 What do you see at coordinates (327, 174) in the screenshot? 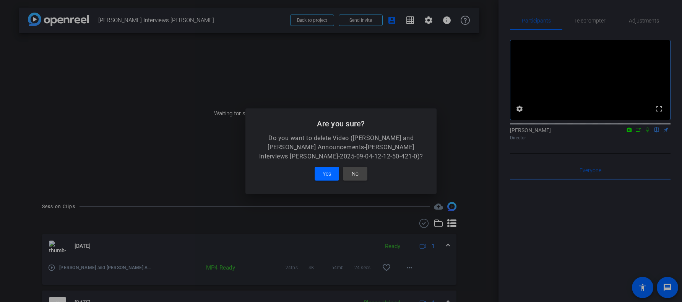
I see `span: Yes` at bounding box center [327, 174].